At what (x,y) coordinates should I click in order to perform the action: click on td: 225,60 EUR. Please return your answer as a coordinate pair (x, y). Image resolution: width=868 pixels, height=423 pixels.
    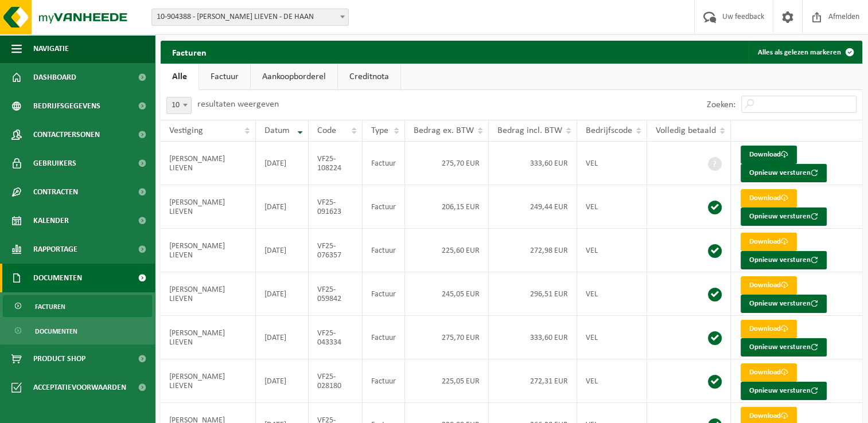
    Looking at the image, I should click on (447, 251).